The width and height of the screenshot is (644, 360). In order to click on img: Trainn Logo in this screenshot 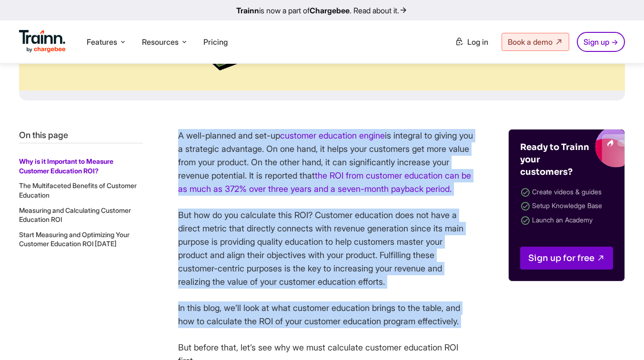, I will do `click(42, 41)`.